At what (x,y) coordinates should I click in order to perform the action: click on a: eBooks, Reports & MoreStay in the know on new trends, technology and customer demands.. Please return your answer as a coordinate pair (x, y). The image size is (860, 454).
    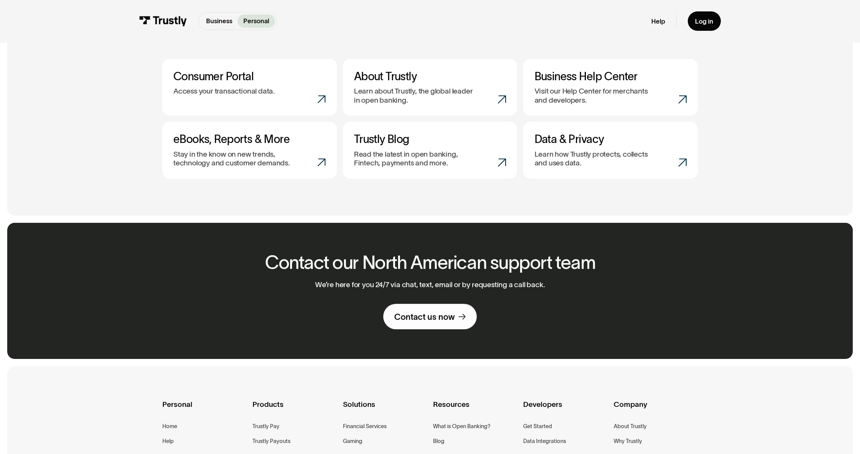
    Looking at the image, I should click on (249, 150).